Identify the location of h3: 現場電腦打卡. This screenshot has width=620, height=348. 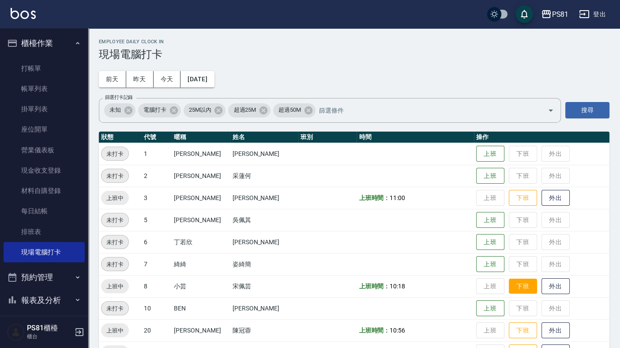
(354, 54).